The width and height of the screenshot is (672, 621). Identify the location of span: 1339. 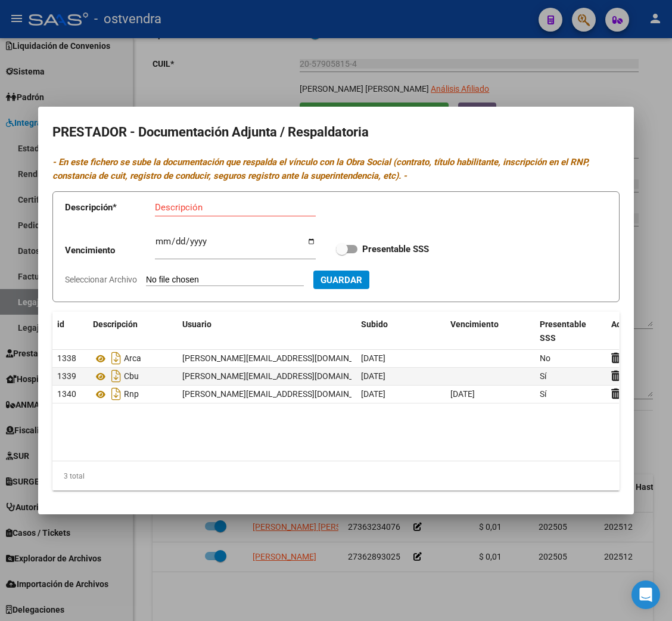
(67, 376).